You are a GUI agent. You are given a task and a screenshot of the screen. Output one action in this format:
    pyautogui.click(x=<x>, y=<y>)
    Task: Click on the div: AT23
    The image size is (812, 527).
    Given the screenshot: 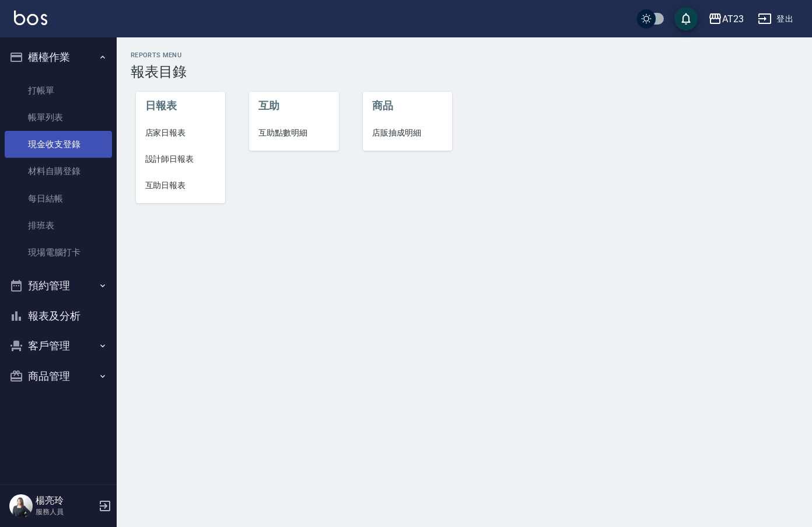 What is the action you would take?
    pyautogui.click(x=733, y=19)
    